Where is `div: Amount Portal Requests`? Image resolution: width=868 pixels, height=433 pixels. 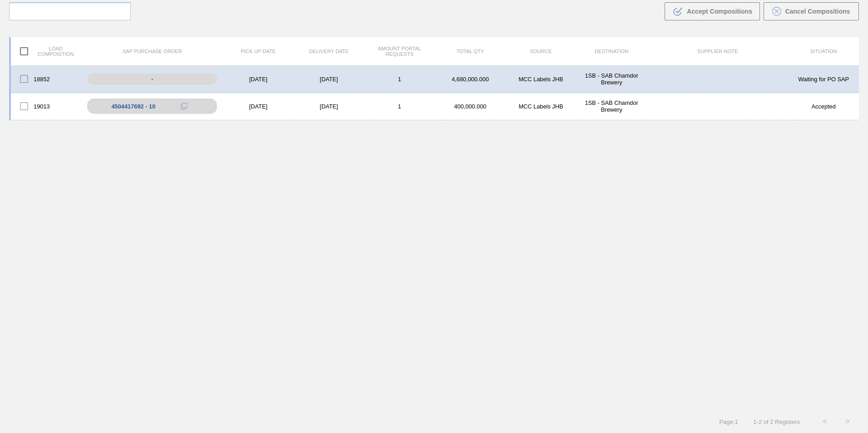
div: Amount Portal Requests is located at coordinates (400, 51).